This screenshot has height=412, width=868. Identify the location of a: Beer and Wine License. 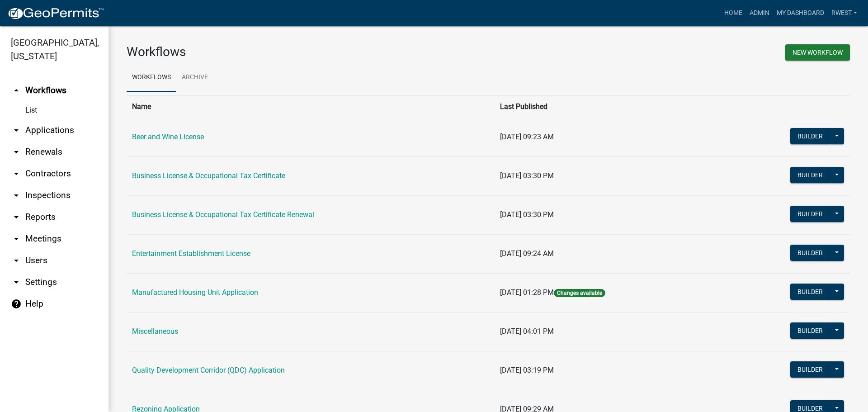
(168, 137).